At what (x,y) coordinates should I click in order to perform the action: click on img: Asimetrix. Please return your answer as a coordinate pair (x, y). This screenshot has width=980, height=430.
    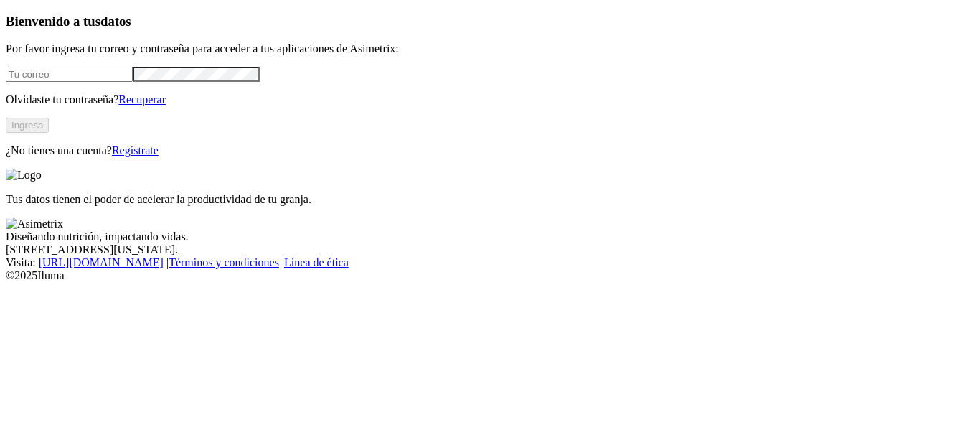
    Looking at the image, I should click on (34, 224).